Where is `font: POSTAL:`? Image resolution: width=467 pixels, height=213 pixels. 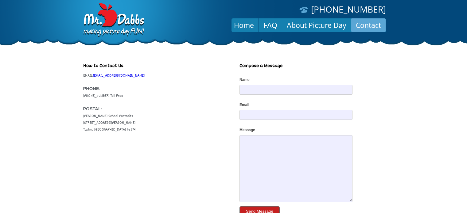 font: POSTAL: is located at coordinates (93, 109).